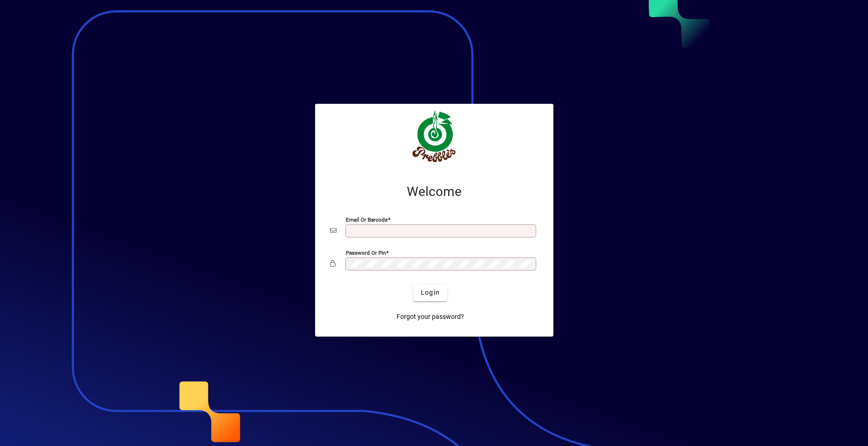 The image size is (868, 446). What do you see at coordinates (434, 192) in the screenshot?
I see `h2: Welcome` at bounding box center [434, 192].